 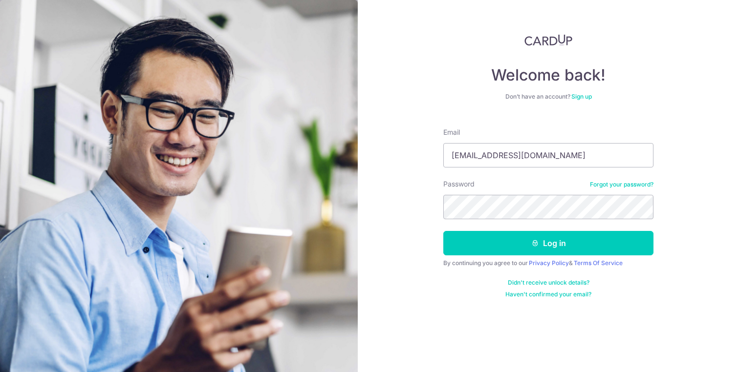 What do you see at coordinates (548, 295) in the screenshot?
I see `a: Haven't confirmed your email?` at bounding box center [548, 295].